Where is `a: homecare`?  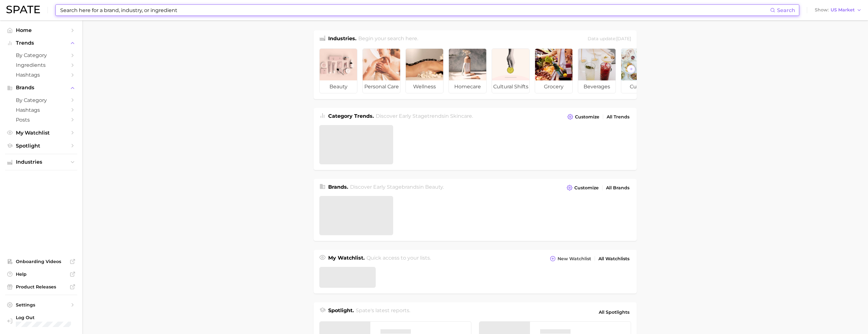
a: homecare is located at coordinates (468, 71).